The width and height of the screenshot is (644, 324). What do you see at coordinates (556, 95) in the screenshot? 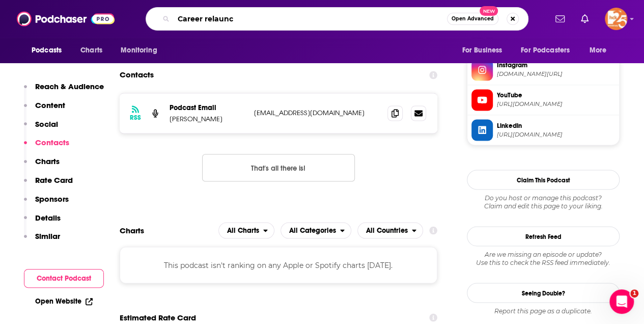
I see `span: YouTube` at bounding box center [556, 95].